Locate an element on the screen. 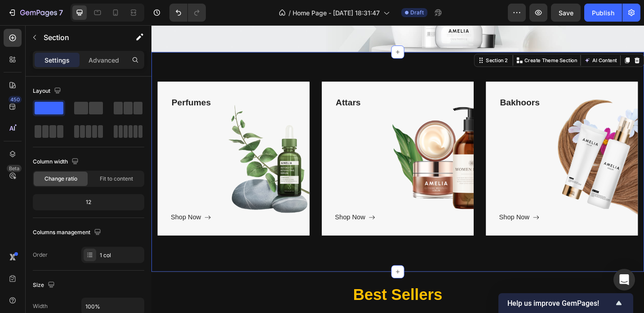 Image resolution: width=644 pixels, height=313 pixels. div: 1 col is located at coordinates (121, 255).